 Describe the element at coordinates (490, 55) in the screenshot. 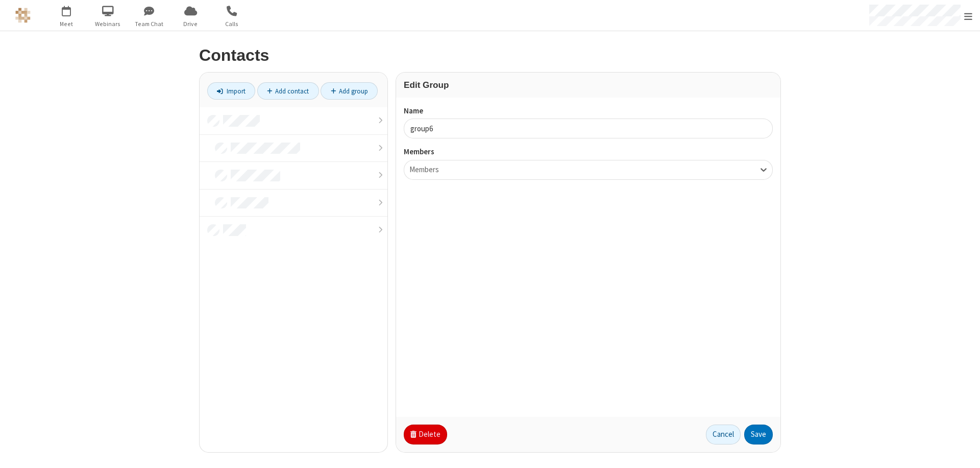

I see `h2: Contacts` at that location.